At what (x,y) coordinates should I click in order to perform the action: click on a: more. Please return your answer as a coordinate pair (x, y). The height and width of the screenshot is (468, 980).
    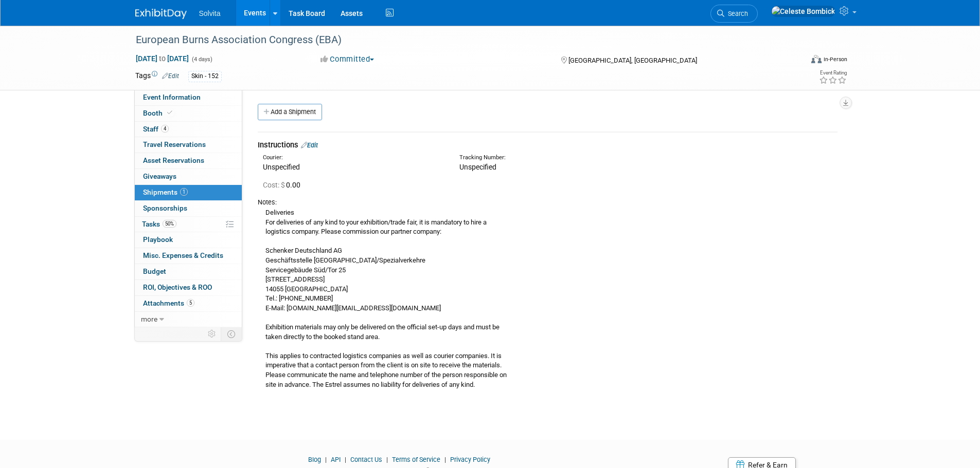
    Looking at the image, I should click on (188, 320).